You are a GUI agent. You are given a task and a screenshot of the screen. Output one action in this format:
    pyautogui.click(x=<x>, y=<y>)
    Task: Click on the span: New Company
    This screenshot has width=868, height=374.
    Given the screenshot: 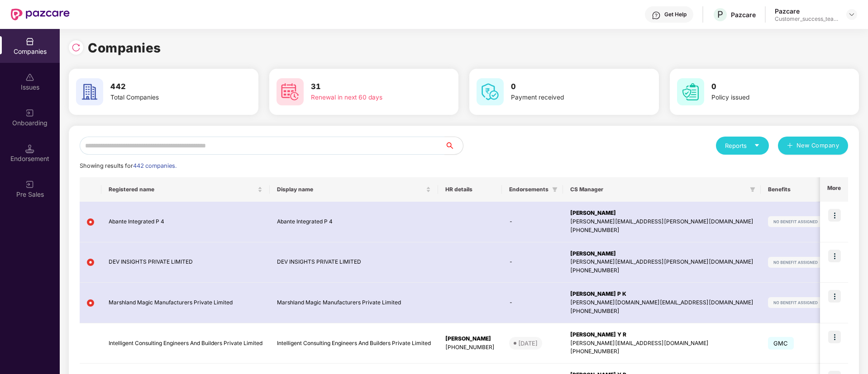 What is the action you would take?
    pyautogui.click(x=818, y=146)
    